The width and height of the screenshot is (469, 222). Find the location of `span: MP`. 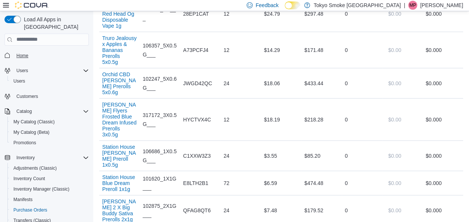

span: MP is located at coordinates (413, 5).